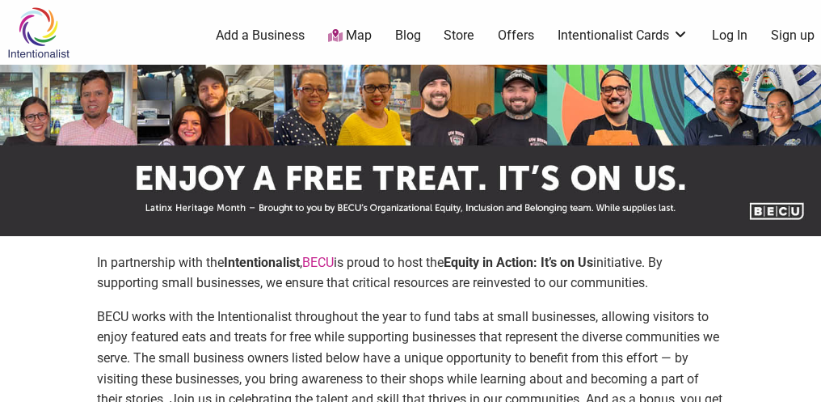  What do you see at coordinates (260, 36) in the screenshot?
I see `a: Add a Business` at bounding box center [260, 36].